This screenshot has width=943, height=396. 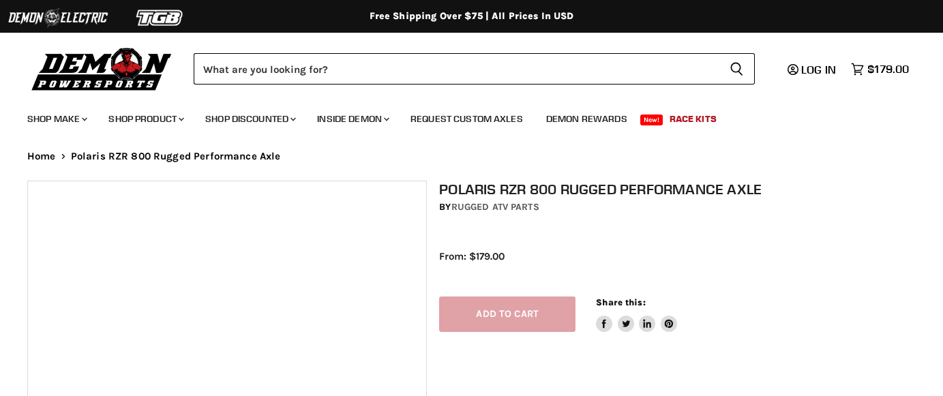 What do you see at coordinates (652, 120) in the screenshot?
I see `span: New!` at bounding box center [652, 120].